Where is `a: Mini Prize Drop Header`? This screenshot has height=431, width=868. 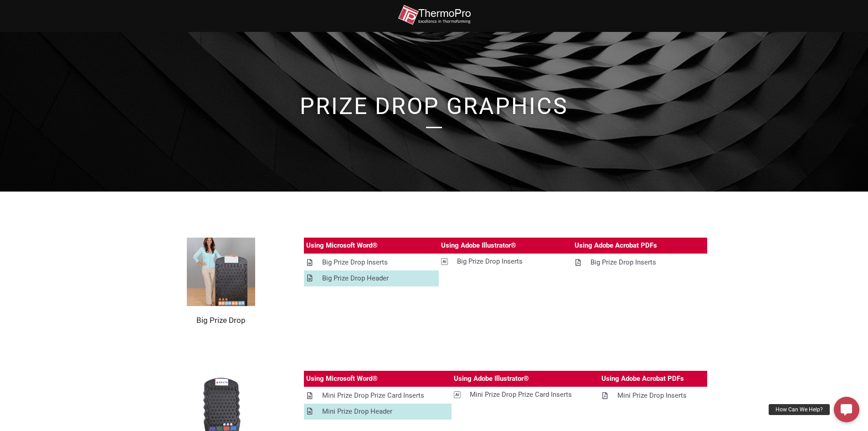 a: Mini Prize Drop Header is located at coordinates (377, 412).